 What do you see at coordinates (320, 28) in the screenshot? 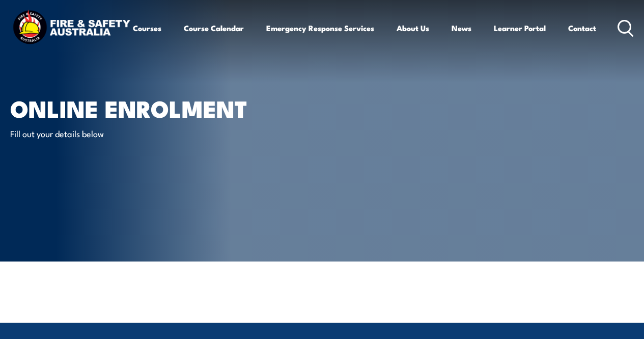
I see `a: Emergency Response Services` at bounding box center [320, 28].